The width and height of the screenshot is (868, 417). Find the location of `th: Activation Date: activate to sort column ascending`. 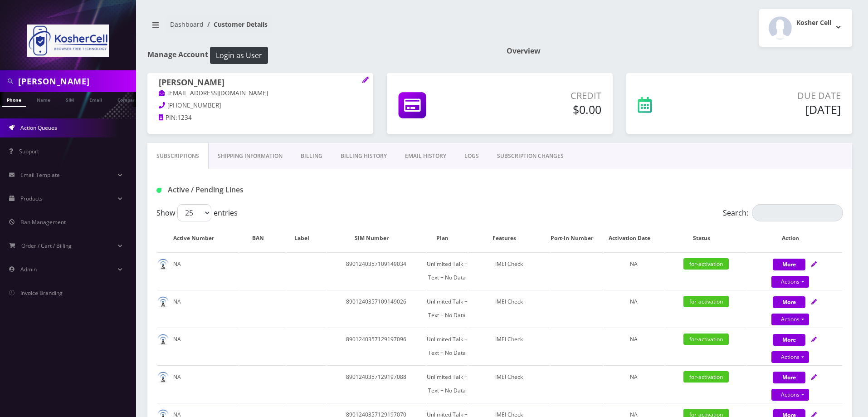

th: Activation Date: activate to sort column ascending is located at coordinates (634, 238).